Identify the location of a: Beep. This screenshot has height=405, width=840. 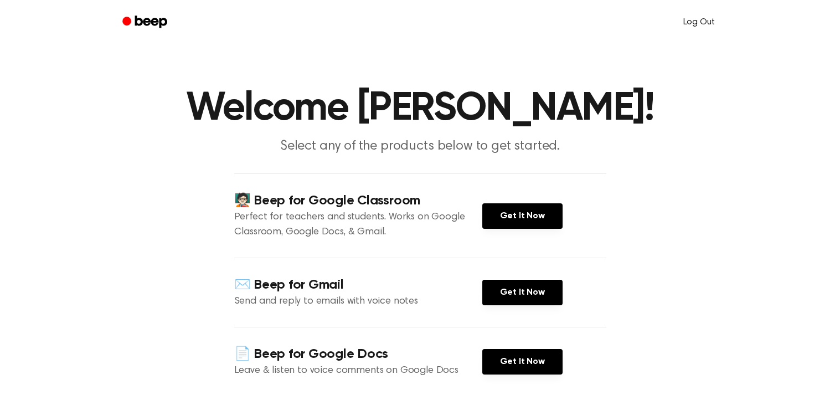
(146, 22).